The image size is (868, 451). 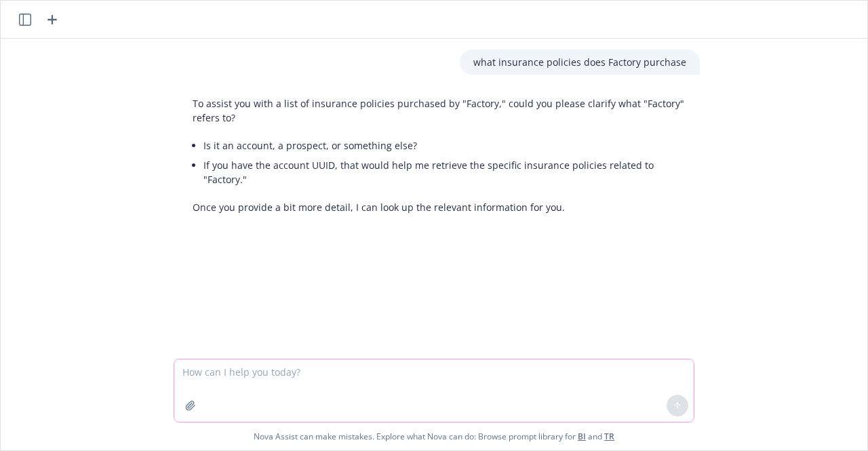 I want to click on p: what insurance policies does Factory purchase, so click(x=580, y=62).